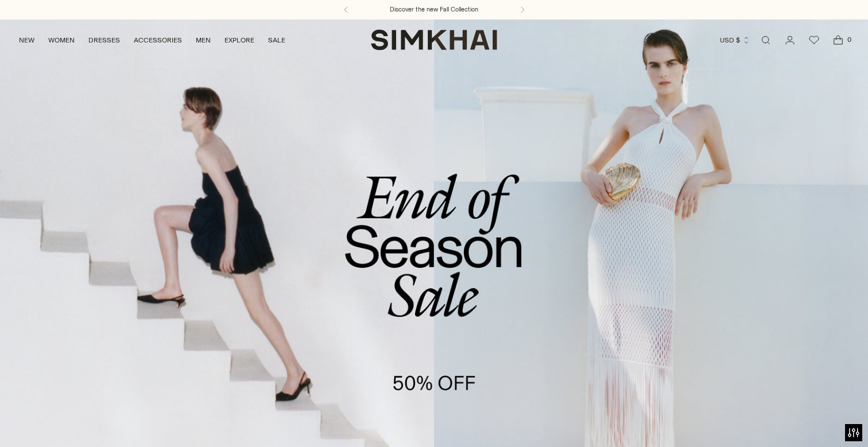  What do you see at coordinates (104, 40) in the screenshot?
I see `a: DRESSES` at bounding box center [104, 40].